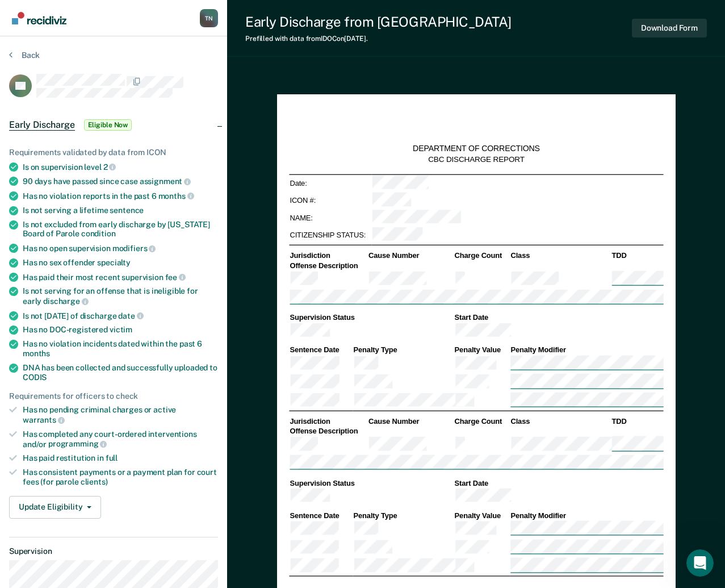  What do you see at coordinates (94, 482) in the screenshot?
I see `span: clients)` at bounding box center [94, 482].